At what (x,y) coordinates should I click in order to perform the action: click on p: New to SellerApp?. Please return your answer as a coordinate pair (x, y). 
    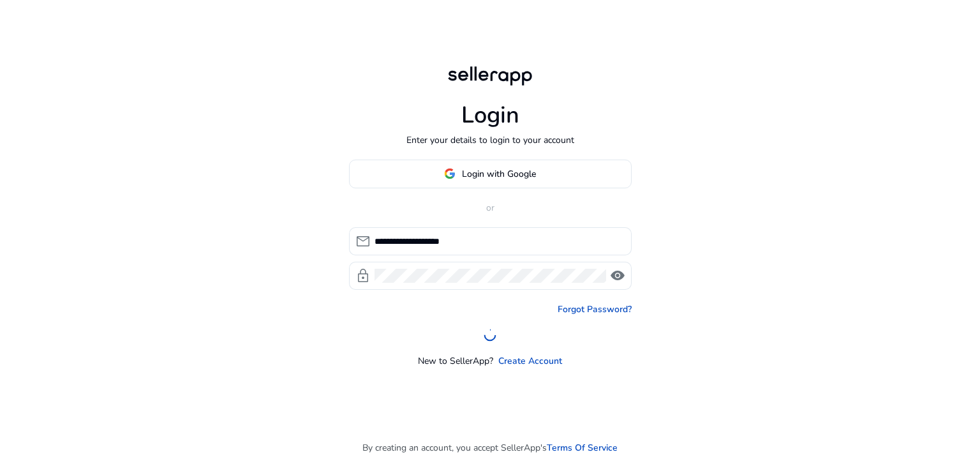
    Looking at the image, I should click on (456, 360).